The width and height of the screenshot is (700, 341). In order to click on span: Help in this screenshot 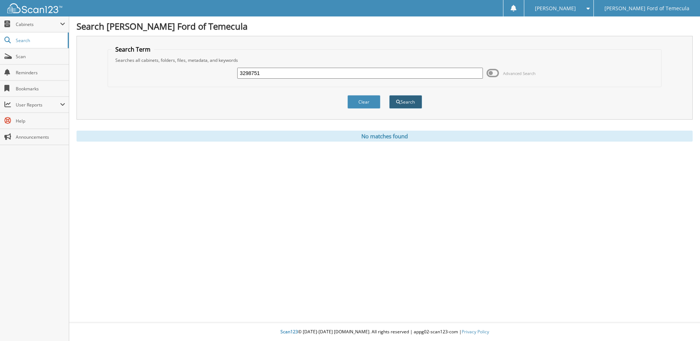, I will do `click(40, 121)`.